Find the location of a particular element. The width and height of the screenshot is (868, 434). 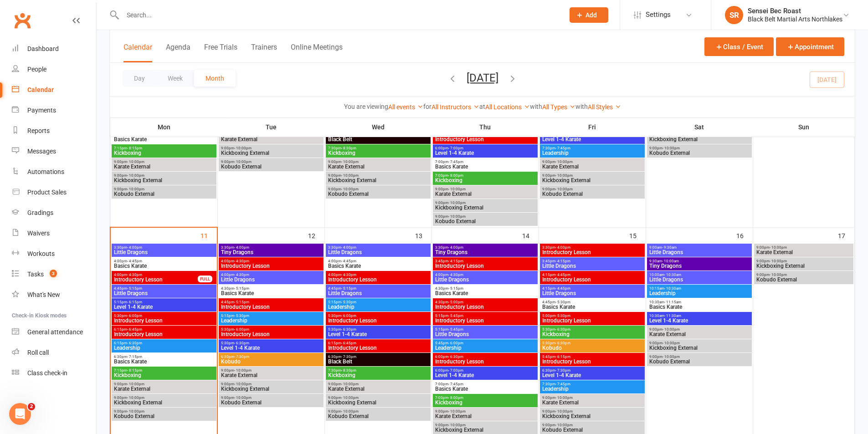

a: Payments is located at coordinates (54, 110).